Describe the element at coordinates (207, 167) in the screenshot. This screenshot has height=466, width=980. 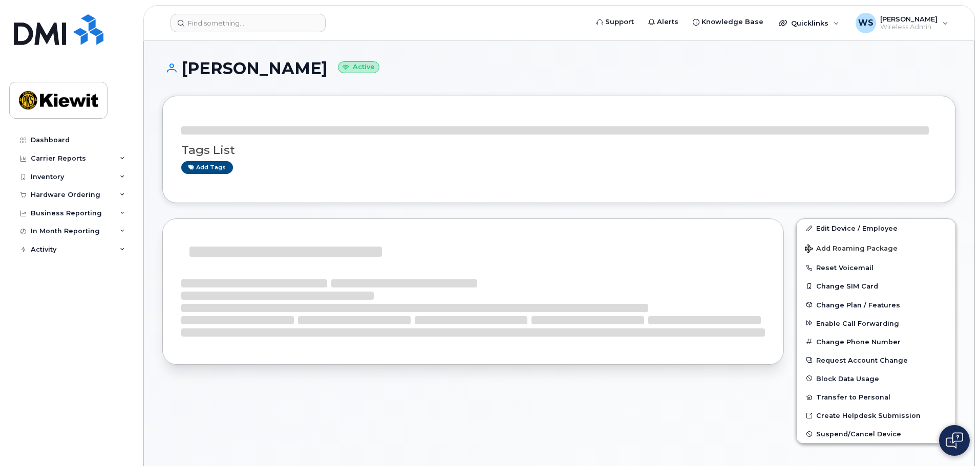
I see `a: Add tags` at that location.